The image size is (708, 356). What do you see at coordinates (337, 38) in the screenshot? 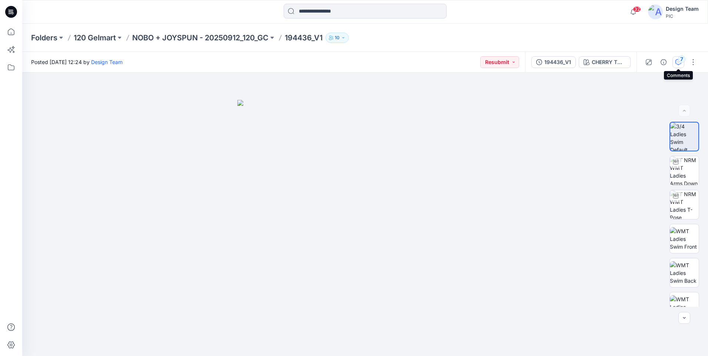
I see `p: 10` at bounding box center [337, 38].